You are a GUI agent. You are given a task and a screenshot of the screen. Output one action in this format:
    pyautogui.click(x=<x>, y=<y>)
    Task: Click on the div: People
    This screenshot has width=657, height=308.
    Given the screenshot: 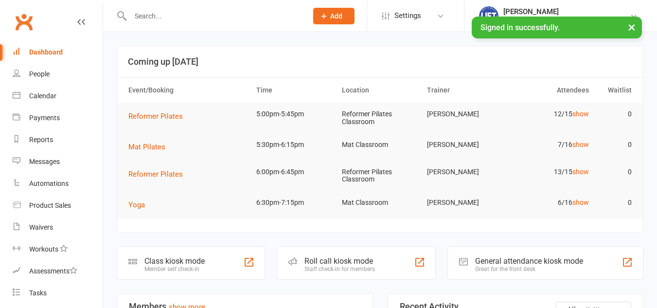 What is the action you would take?
    pyautogui.click(x=39, y=74)
    